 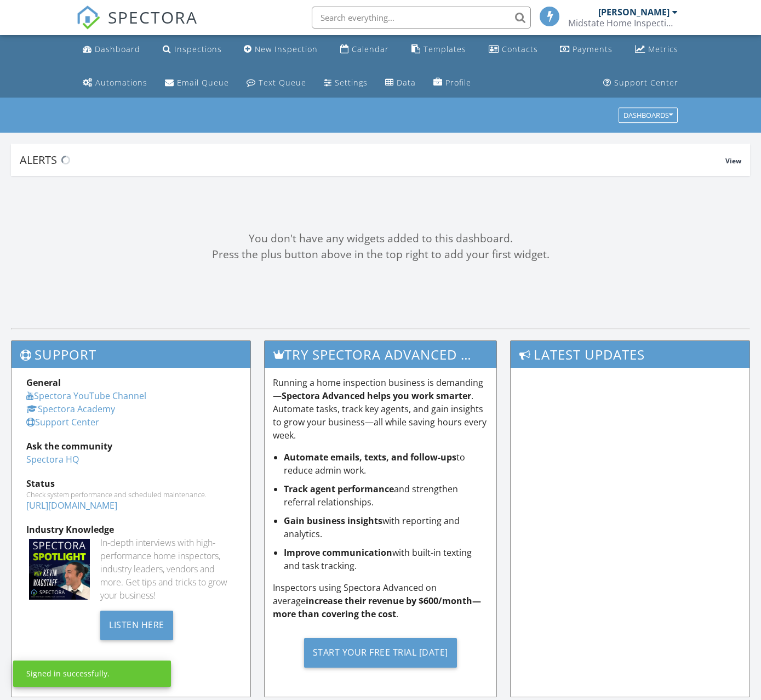 I want to click on div: Midstate Home Inspections LLC, so click(x=623, y=23).